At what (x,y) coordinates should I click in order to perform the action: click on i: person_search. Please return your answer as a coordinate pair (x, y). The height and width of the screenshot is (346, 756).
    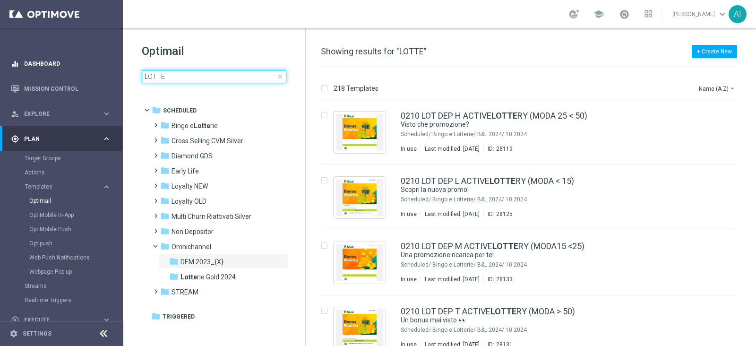
    Looking at the image, I should click on (15, 114).